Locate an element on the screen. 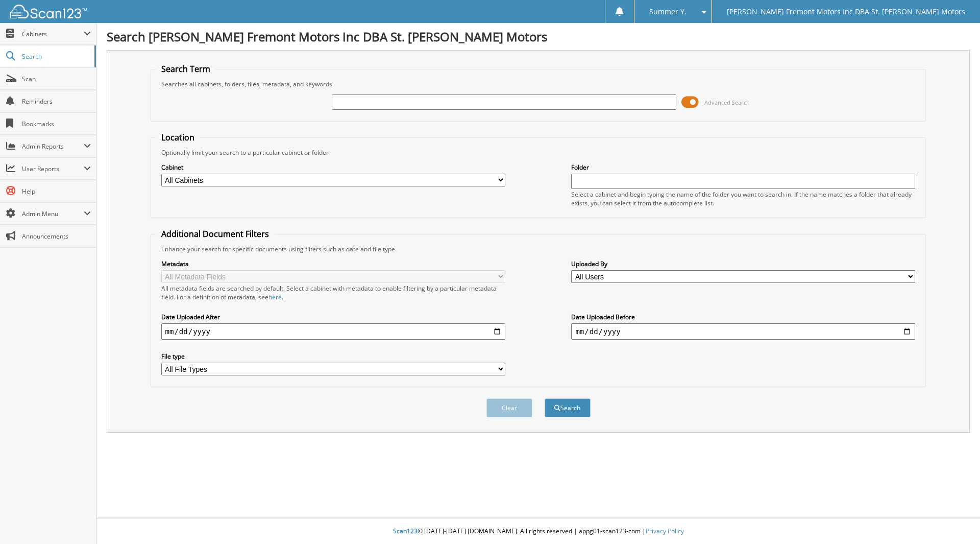 The image size is (980, 544). label: Date Uploaded Before is located at coordinates (743, 316).